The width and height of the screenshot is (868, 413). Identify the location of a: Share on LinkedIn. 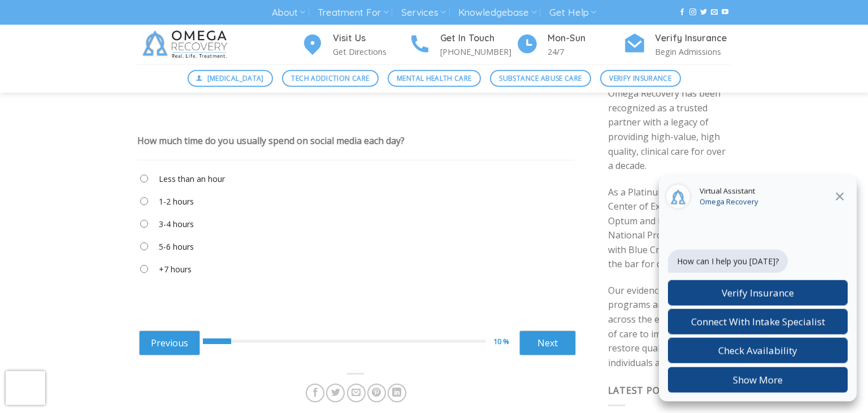
(397, 392).